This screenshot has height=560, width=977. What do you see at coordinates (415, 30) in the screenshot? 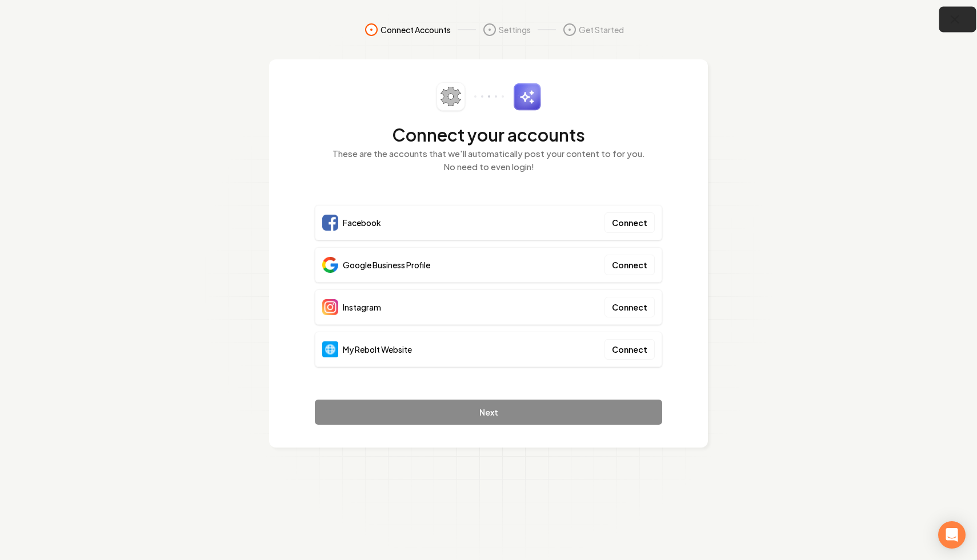
I see `span: Connect Accounts` at bounding box center [415, 30].